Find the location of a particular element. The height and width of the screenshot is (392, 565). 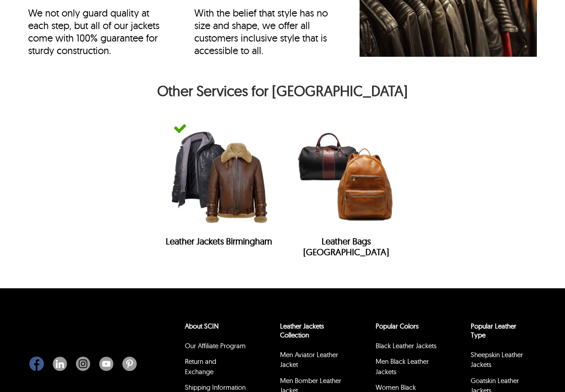

h2: Leather Jackets Birmingham is located at coordinates (219, 244).